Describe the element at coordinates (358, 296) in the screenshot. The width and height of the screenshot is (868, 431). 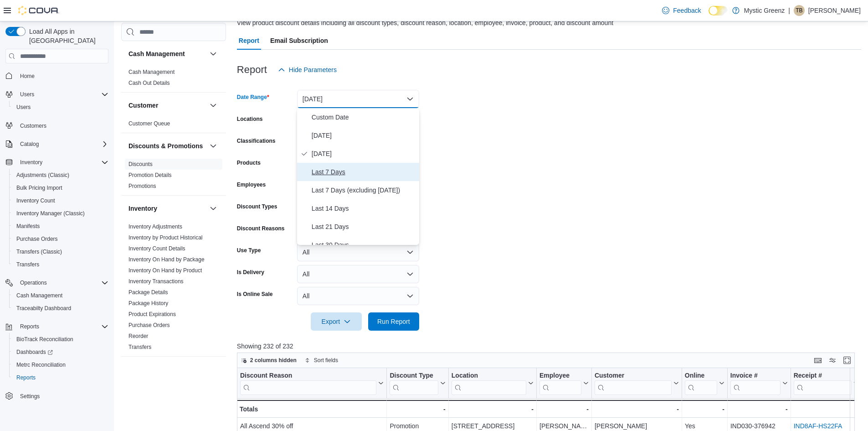
I see `button: All` at that location.